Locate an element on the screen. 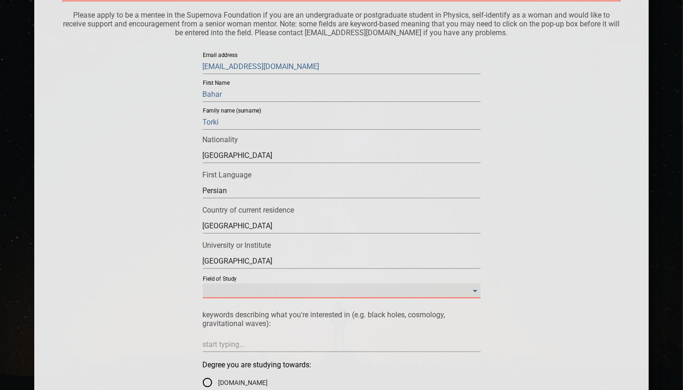  input: Family name (surname) is located at coordinates (342, 122).